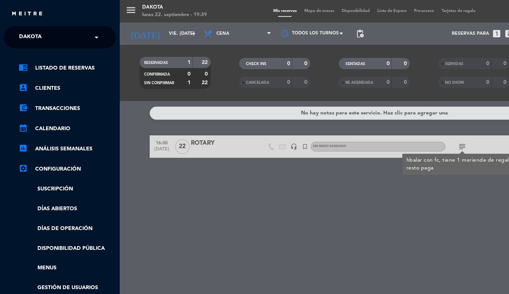  Describe the element at coordinates (67, 288) in the screenshot. I see `a: Gestión de usuarios` at that location.